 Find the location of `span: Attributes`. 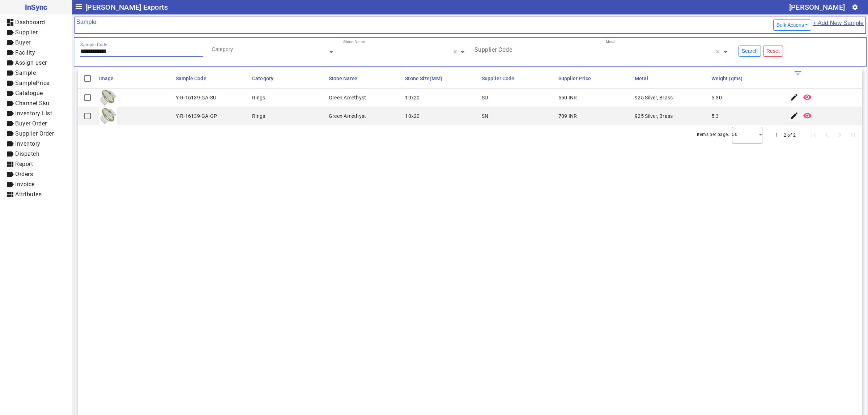

span: Attributes is located at coordinates (28, 194).